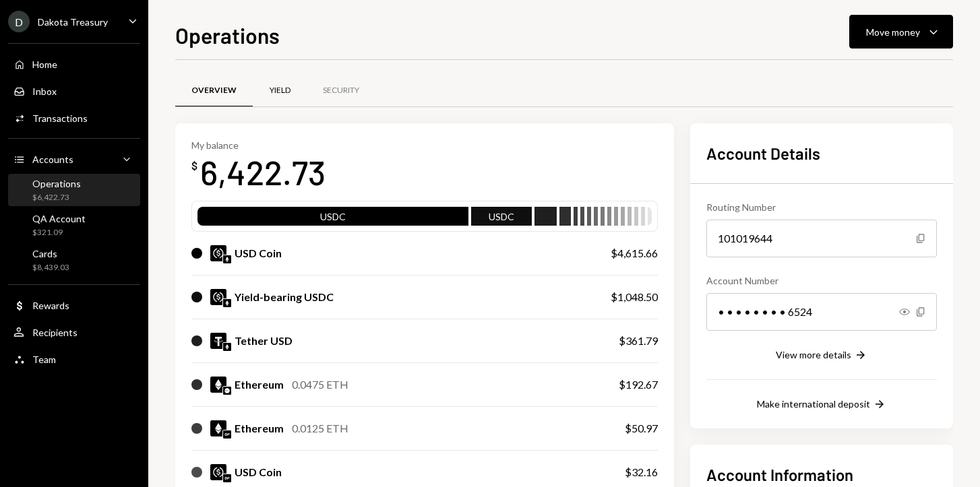 The image size is (980, 487). I want to click on div: • • • • • • • • 6524, so click(821, 312).